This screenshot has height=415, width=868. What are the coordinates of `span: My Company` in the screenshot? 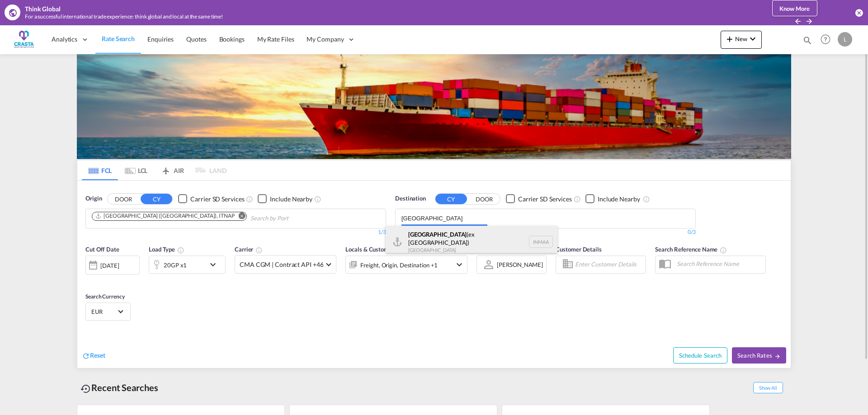 It's located at (325, 39).